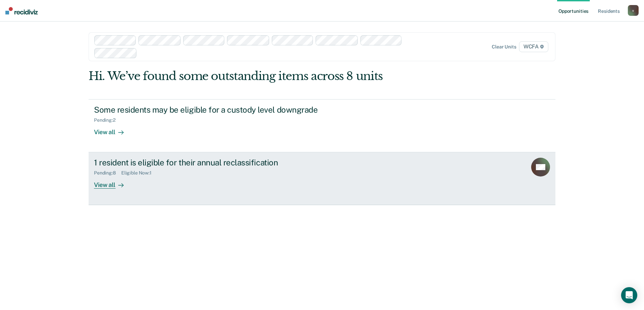 Image resolution: width=644 pixels, height=310 pixels. What do you see at coordinates (322, 126) in the screenshot?
I see `a: Some residents may be eligible for a custody level downgradePending:2View all` at bounding box center [322, 126].